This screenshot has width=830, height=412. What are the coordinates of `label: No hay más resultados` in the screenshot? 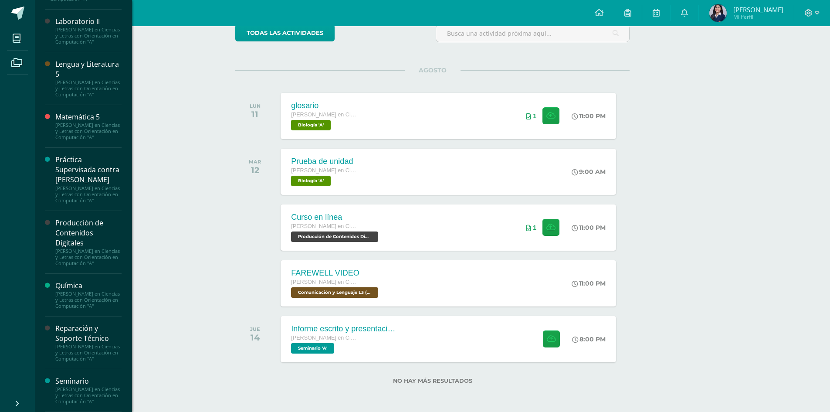 It's located at (432, 380).